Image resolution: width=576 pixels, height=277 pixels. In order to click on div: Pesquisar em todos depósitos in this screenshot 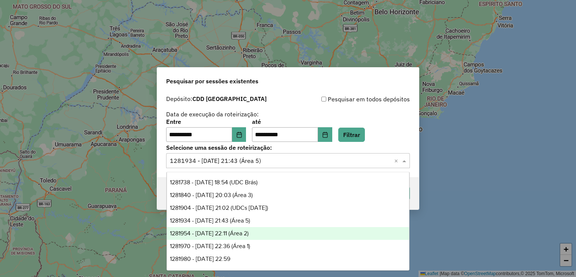, I will do `click(349, 99)`.